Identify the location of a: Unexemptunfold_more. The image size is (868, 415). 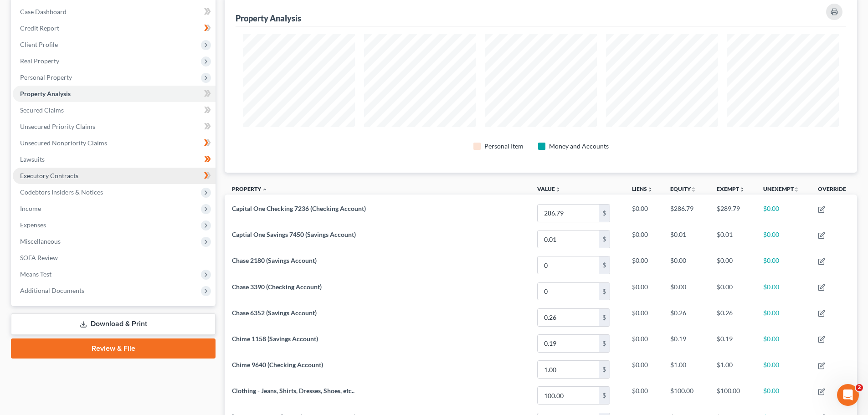
(781, 188).